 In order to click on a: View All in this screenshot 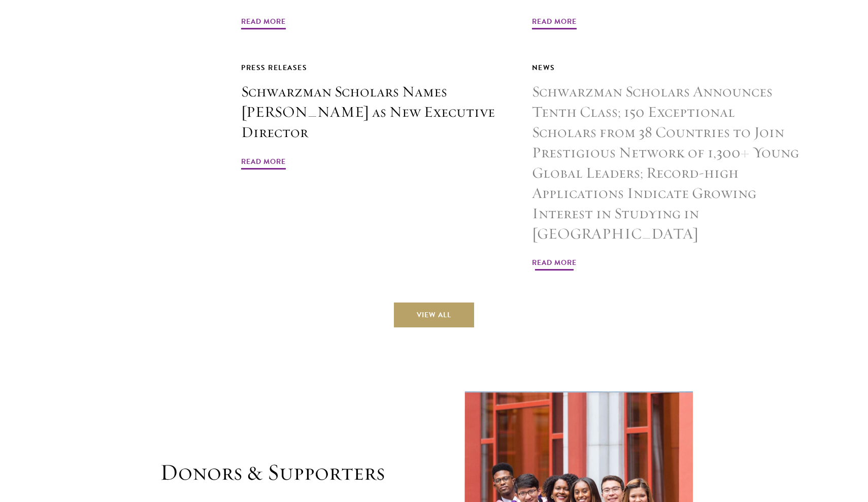, I will do `click(434, 315)`.